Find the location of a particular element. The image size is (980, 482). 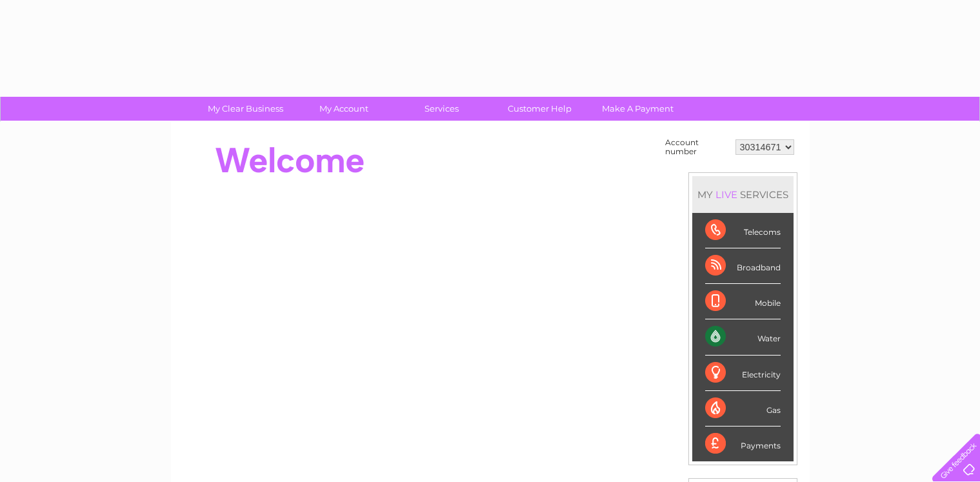

td: Account number is located at coordinates (696, 147).